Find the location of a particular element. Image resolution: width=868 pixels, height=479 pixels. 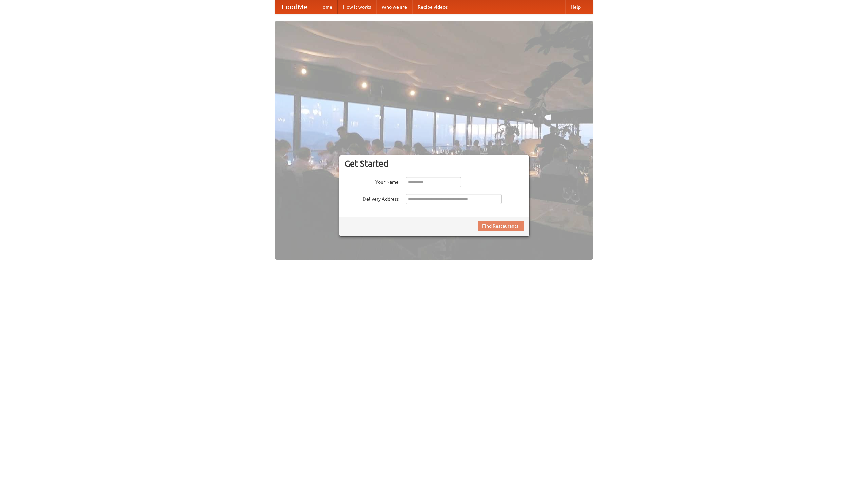

h3: Get Started is located at coordinates (434, 164).